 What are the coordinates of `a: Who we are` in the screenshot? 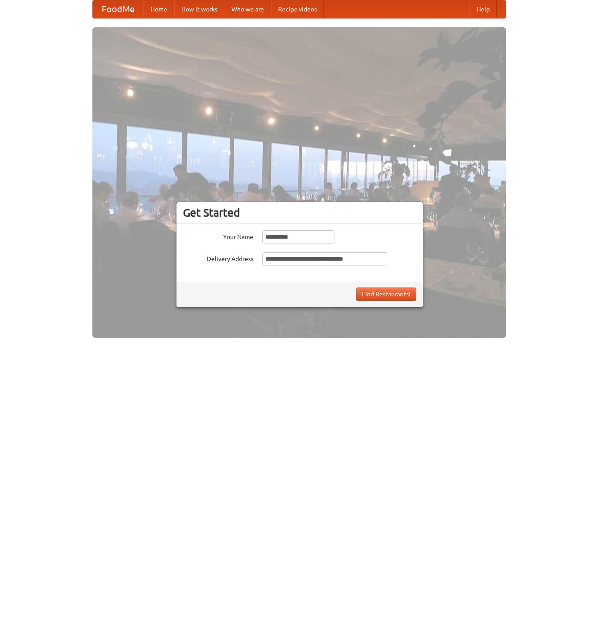 It's located at (248, 9).